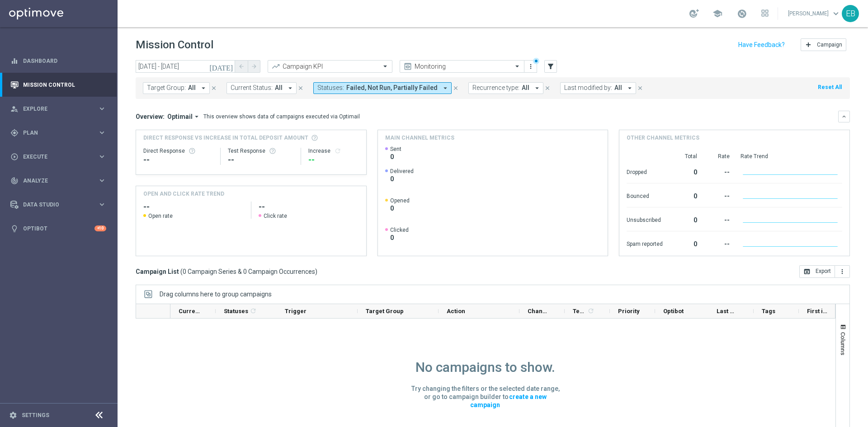 This screenshot has width=868, height=427. Describe the element at coordinates (486, 397) in the screenshot. I see `p: Try changing the filters or the selected date range, or go to campaign builder to` at that location.